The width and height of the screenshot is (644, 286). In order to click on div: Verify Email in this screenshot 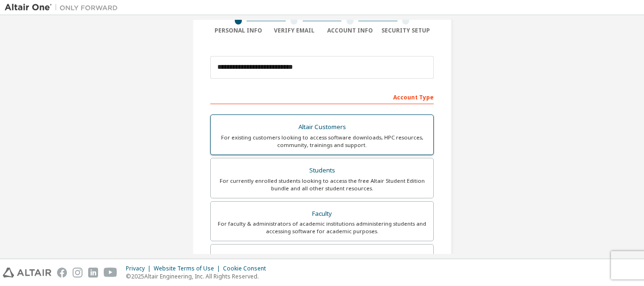, I will do `click(294, 31)`.